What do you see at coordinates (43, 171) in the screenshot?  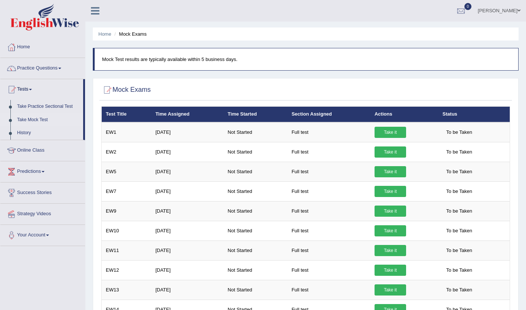 I see `a: Predictions` at bounding box center [43, 171].